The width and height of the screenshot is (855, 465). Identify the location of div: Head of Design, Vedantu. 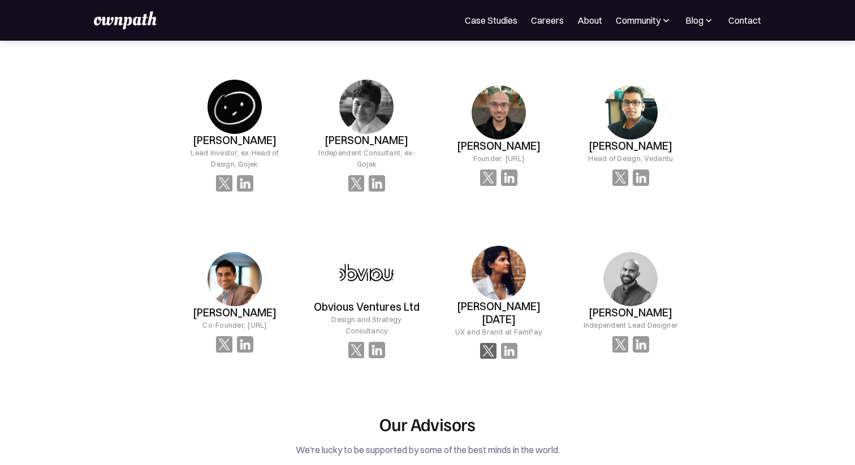
(630, 158).